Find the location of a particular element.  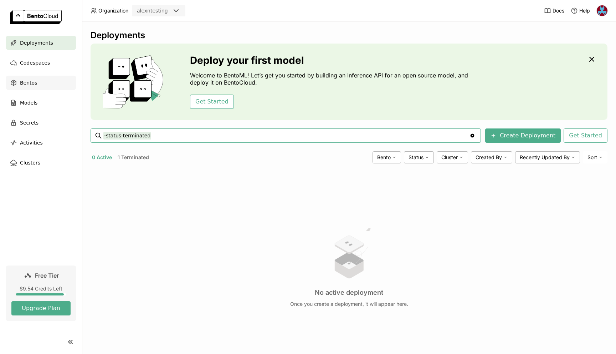

div: alexntesting is located at coordinates (152, 11).